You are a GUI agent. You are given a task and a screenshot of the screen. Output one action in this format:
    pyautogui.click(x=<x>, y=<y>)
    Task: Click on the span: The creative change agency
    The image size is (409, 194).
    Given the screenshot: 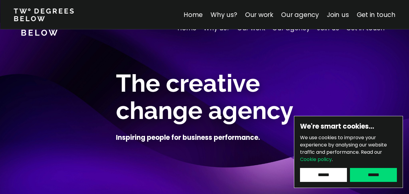 What is the action you would take?
    pyautogui.click(x=204, y=97)
    